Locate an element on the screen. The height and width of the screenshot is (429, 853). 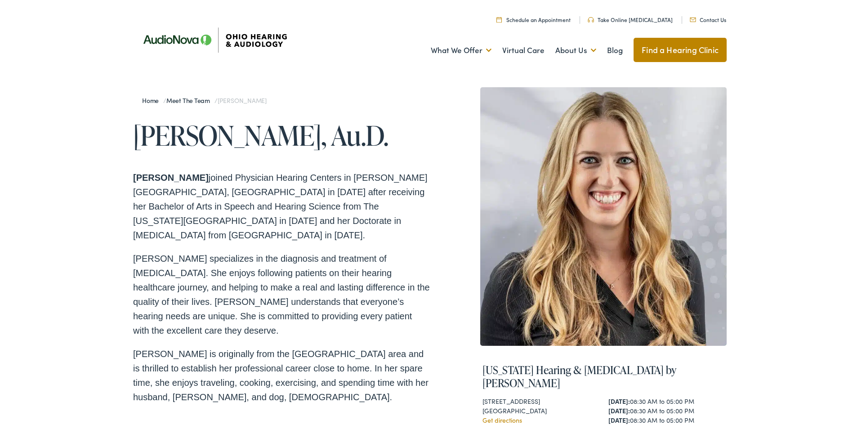
a: About Us is located at coordinates (575, 49).